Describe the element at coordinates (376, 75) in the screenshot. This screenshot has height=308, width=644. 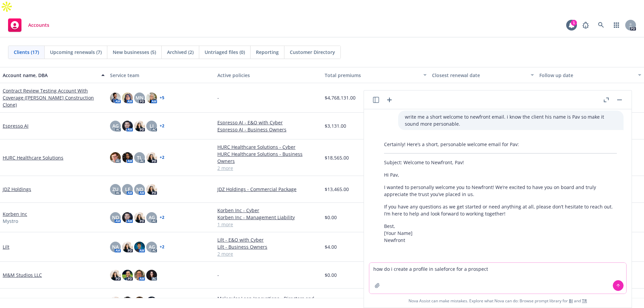
I see `button: Total premiums` at that location.